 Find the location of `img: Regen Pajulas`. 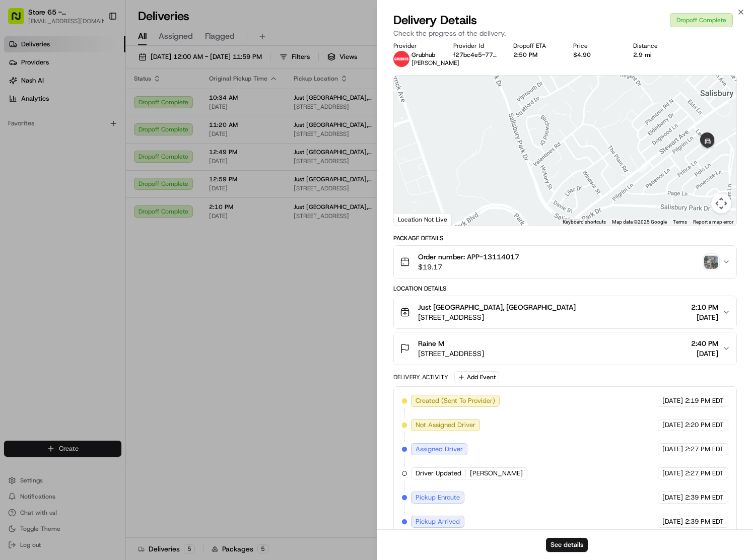

img: Regen Pajulas is located at coordinates (18, 182).